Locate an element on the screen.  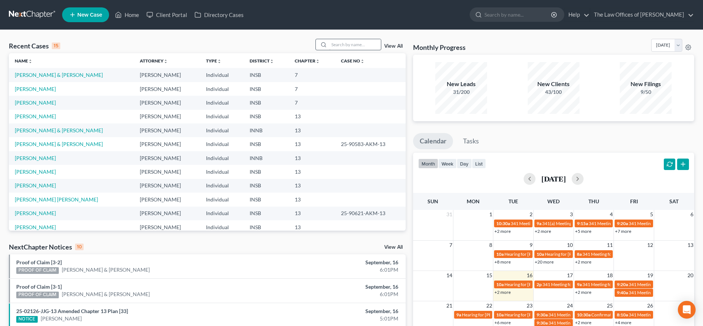
span: 1 is located at coordinates (491, 215).